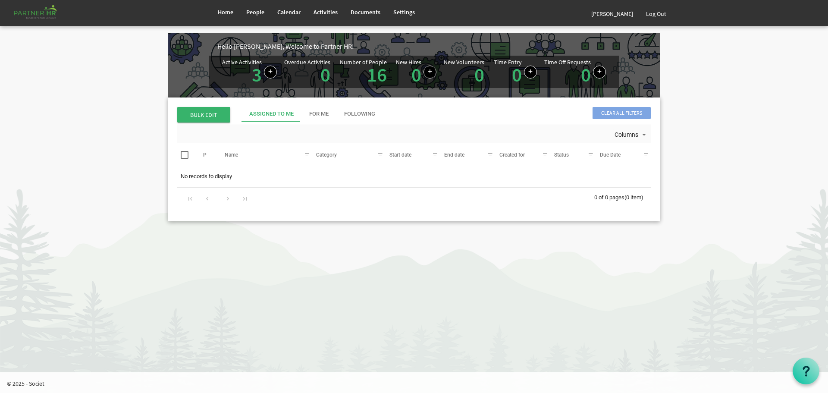  I want to click on td: No records to display, so click(414, 176).